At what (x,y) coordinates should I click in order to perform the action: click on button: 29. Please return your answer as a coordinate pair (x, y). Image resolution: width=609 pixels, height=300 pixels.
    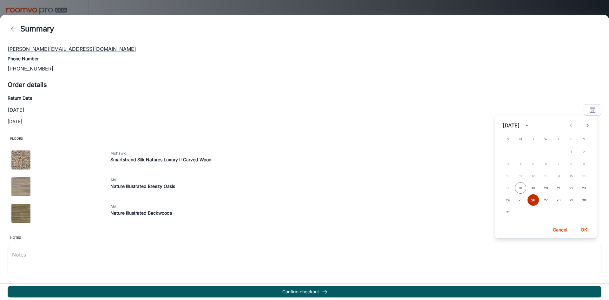
    Looking at the image, I should click on (571, 200).